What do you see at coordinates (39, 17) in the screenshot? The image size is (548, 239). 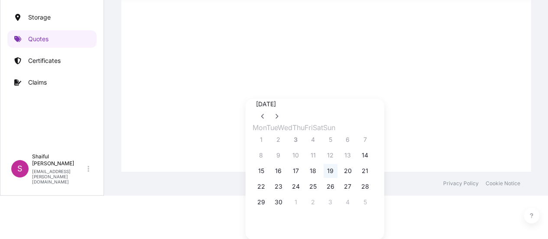 I see `p: Storage` at bounding box center [39, 17].